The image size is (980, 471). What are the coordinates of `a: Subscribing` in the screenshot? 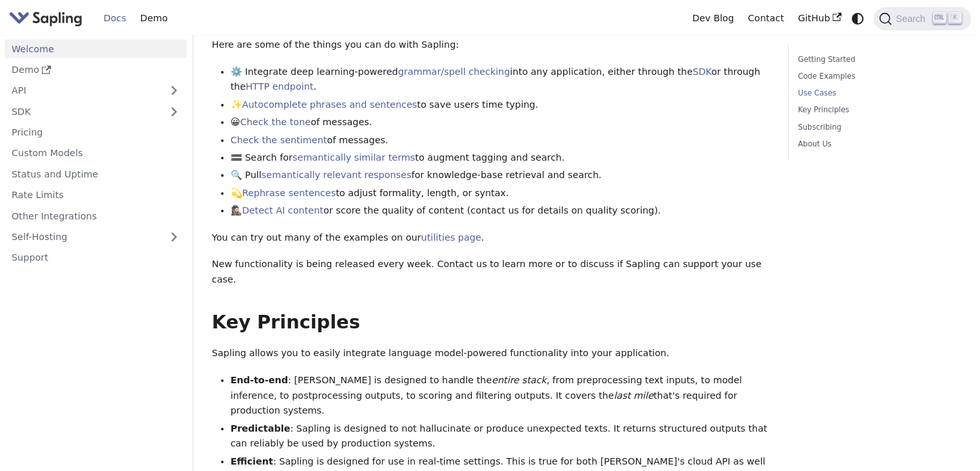 It's located at (877, 127).